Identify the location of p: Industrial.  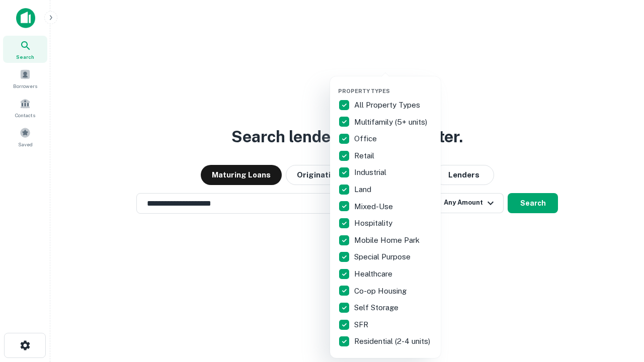
(372, 173).